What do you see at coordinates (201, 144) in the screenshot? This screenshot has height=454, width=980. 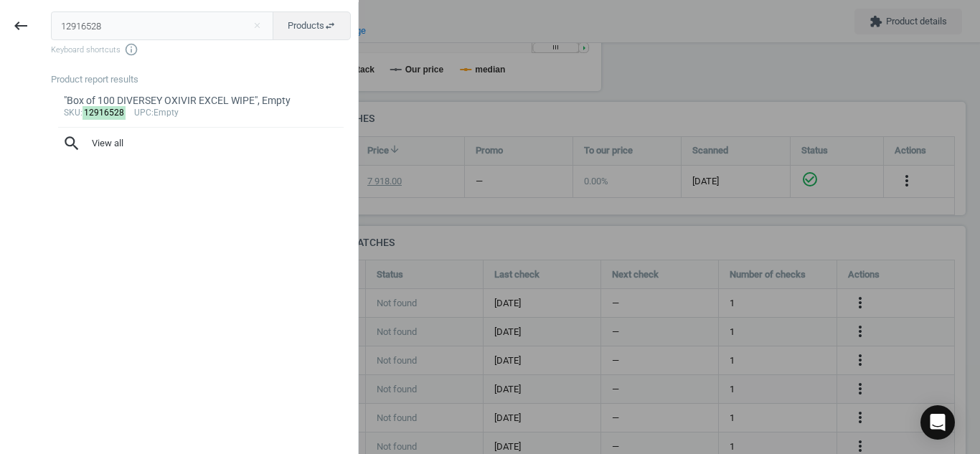 I see `span: View all` at bounding box center [201, 144].